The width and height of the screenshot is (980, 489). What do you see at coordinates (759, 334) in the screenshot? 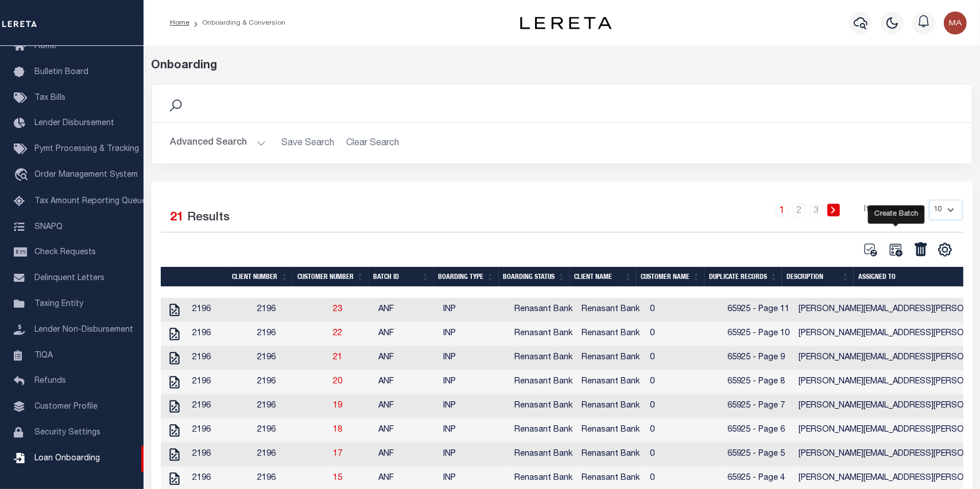
I see `td: 65925 - Page 10` at bounding box center [759, 334].